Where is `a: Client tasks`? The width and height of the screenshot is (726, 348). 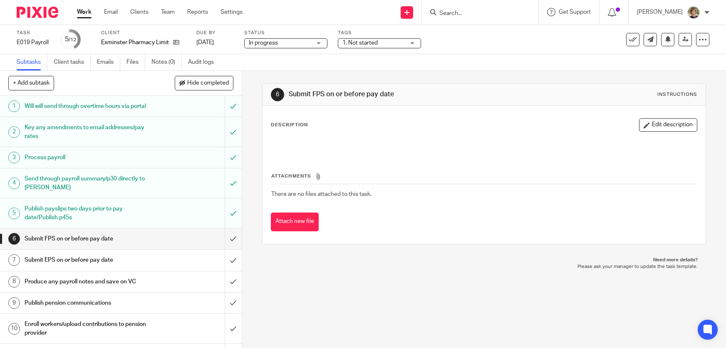
a: Client tasks is located at coordinates (72, 62).